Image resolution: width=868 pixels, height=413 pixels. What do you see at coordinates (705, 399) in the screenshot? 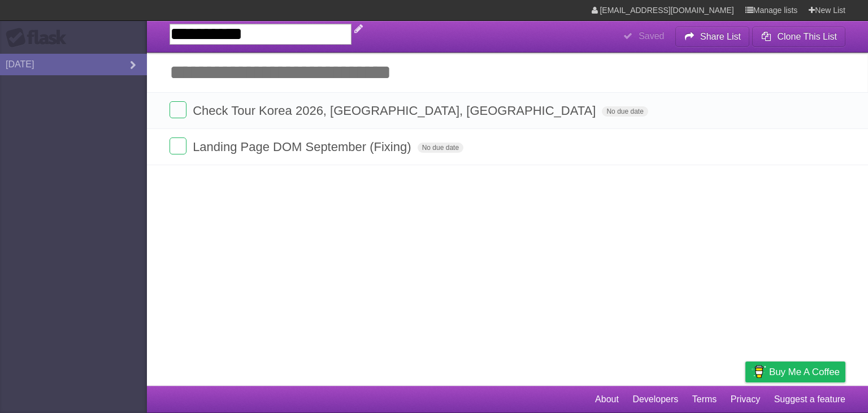
I see `a: Terms` at bounding box center [705, 399].